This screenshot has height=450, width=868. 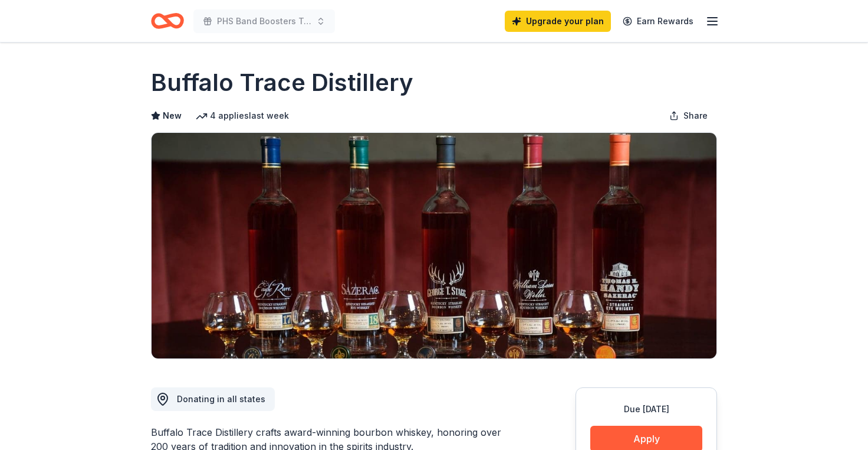 I want to click on a: Home, so click(x=168, y=20).